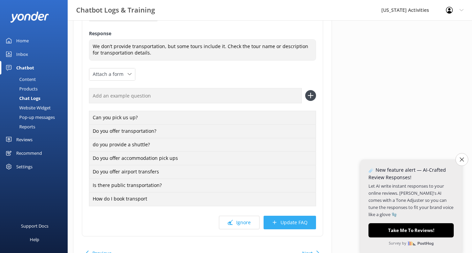 Image resolution: width=472 pixels, height=253 pixels. Describe the element at coordinates (202, 131) in the screenshot. I see `div: Do you offer transportation?` at that location.